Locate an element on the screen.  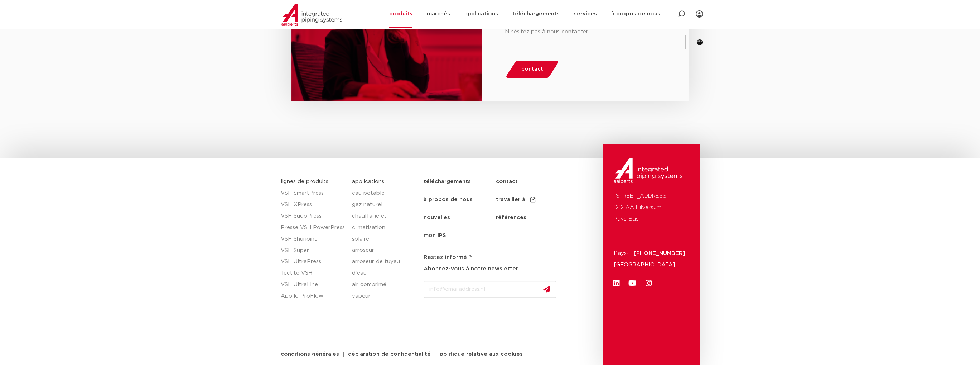
a: gaz naturel is located at coordinates (384, 205).